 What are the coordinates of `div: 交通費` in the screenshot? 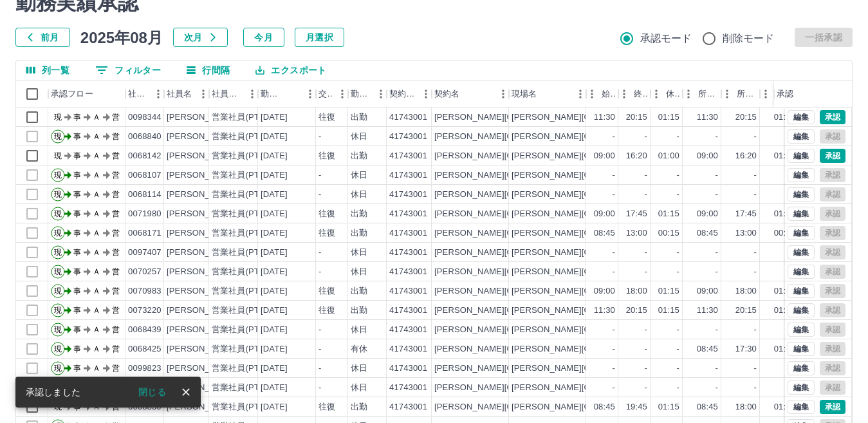 It's located at (332, 94).